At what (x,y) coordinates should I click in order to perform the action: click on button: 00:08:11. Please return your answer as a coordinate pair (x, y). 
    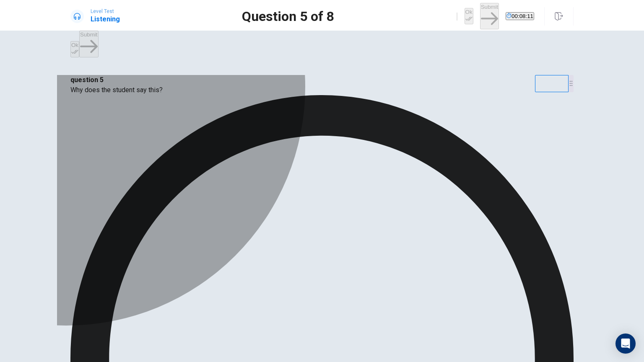
    Looking at the image, I should click on (519, 16).